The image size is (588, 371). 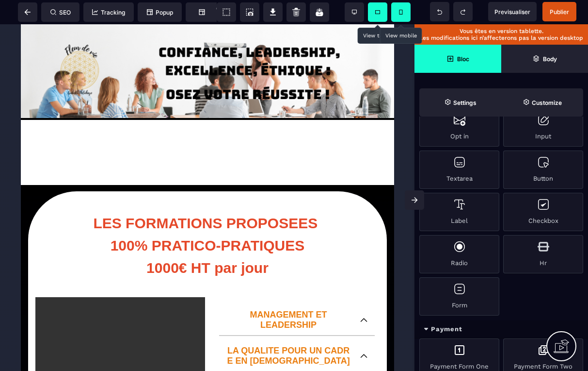 What do you see at coordinates (459, 127) in the screenshot?
I see `div: Opt in` at bounding box center [459, 127].